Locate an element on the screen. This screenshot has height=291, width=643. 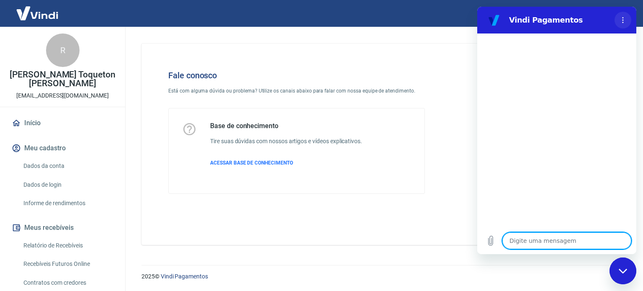
h2: Vindi Pagamentos is located at coordinates (83, 13).